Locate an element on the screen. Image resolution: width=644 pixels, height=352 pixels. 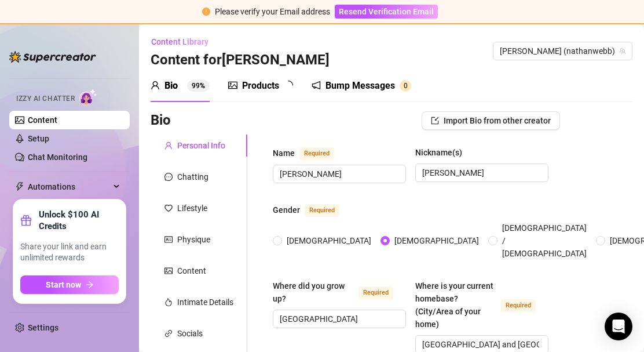
div: Products is located at coordinates (261, 86).